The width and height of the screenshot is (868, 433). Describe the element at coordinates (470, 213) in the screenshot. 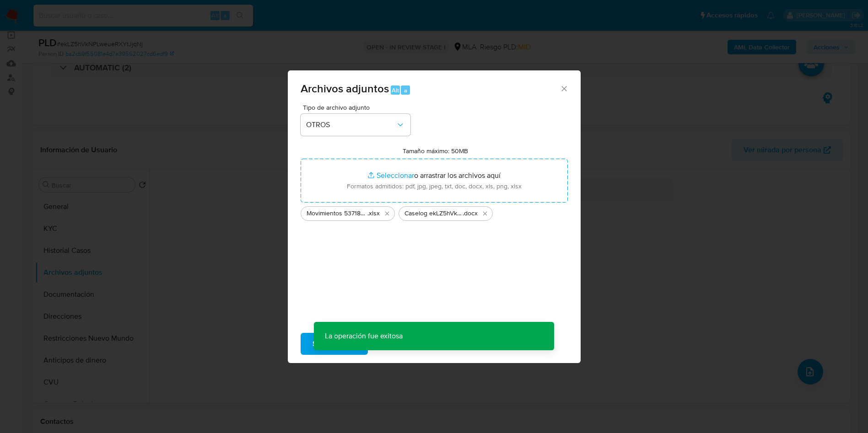

I see `span: .docx` at that location.